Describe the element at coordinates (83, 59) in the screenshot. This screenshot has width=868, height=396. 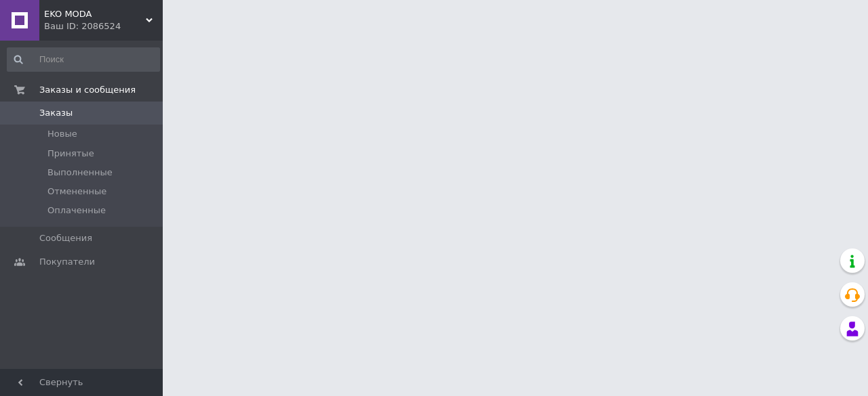
I see `input: Поиск` at that location.